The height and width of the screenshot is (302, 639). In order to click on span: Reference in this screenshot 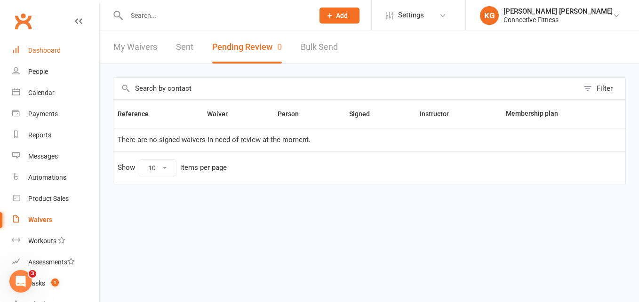, I will do `click(138, 114)`.